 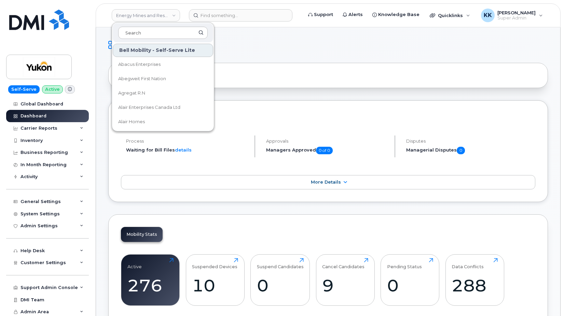 What do you see at coordinates (468, 264) in the screenshot?
I see `div: Data Conflicts` at bounding box center [468, 264].